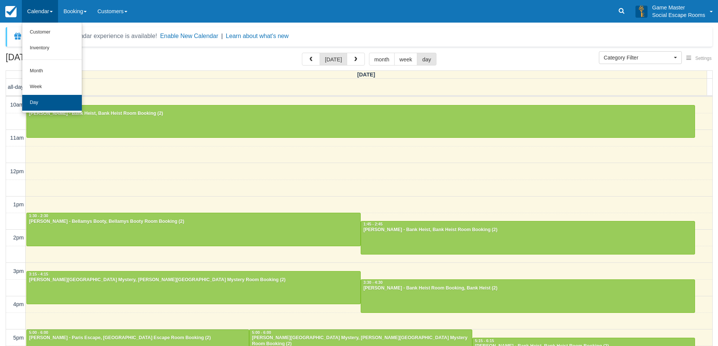 The height and width of the screenshot is (346, 718). Describe the element at coordinates (18, 338) in the screenshot. I see `span: 5pm` at that location.